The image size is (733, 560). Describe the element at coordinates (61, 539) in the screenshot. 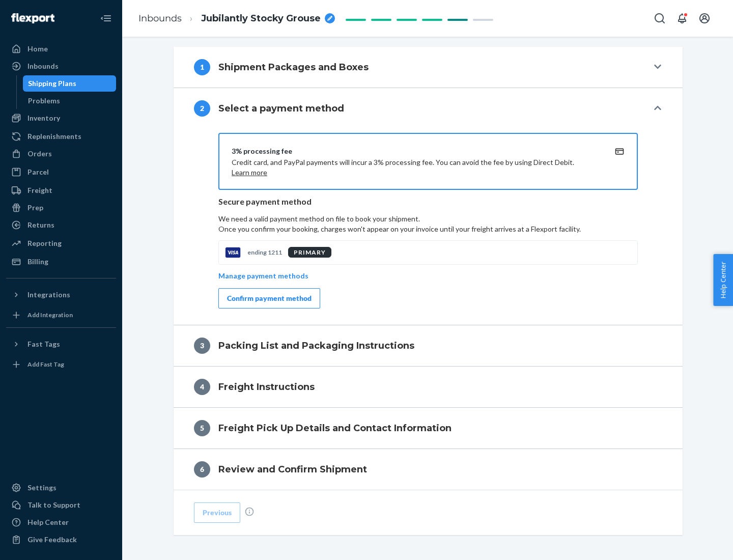

I see `button: Give Feedback` at that location.